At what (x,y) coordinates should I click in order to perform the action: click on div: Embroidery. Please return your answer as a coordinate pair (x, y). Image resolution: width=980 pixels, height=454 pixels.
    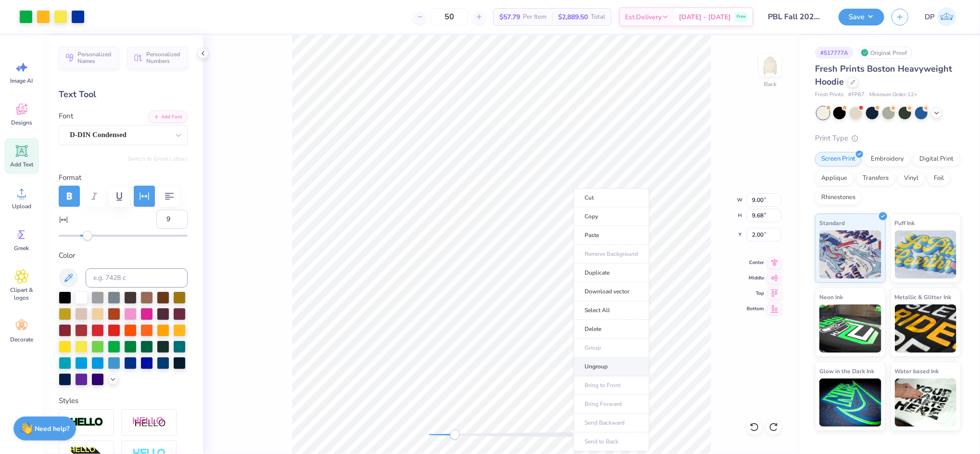
    Looking at the image, I should click on (887, 159).